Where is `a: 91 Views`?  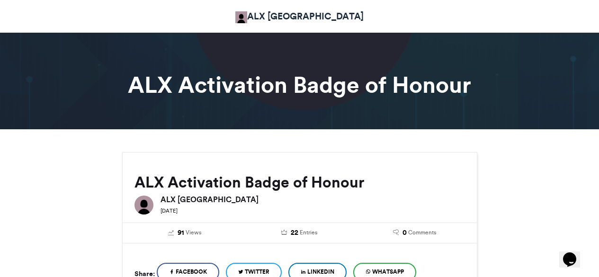 a: 91 Views is located at coordinates (185, 233).